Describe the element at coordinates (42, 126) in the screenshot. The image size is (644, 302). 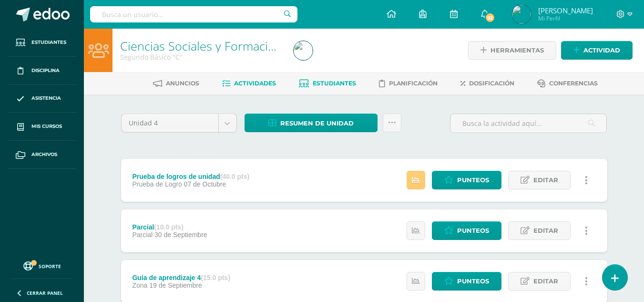
I see `a: Mis cursos` at that location.